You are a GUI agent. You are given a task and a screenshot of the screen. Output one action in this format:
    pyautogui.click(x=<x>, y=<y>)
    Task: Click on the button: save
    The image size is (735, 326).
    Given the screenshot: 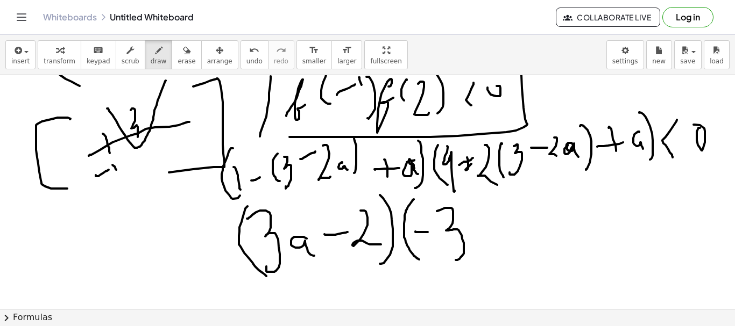 What is the action you would take?
    pyautogui.click(x=687, y=55)
    